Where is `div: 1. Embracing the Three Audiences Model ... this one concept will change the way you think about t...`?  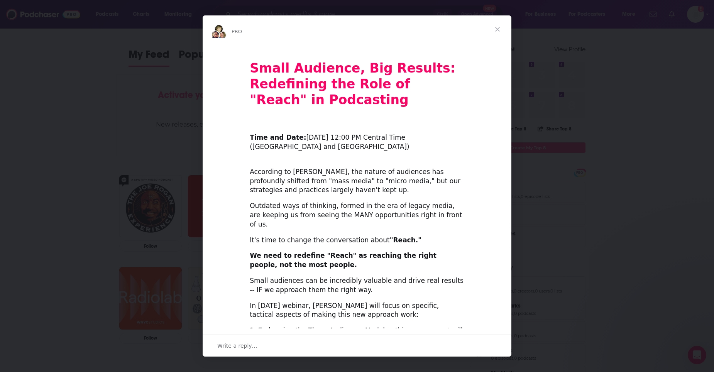 div: 1. Embracing the Three Audiences Model ... this one concept will change the way you think about t... is located at coordinates (357, 340).